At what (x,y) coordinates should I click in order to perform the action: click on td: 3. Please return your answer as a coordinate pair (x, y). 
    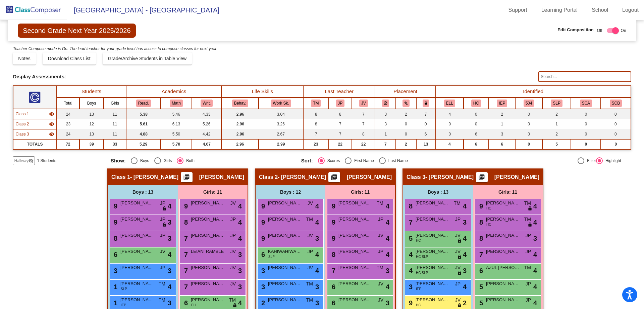
    Looking at the image, I should click on (385, 124).